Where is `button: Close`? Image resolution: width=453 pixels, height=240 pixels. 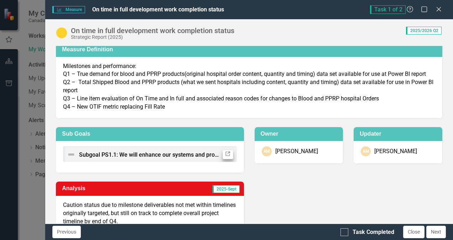 button: Close is located at coordinates (414, 232).